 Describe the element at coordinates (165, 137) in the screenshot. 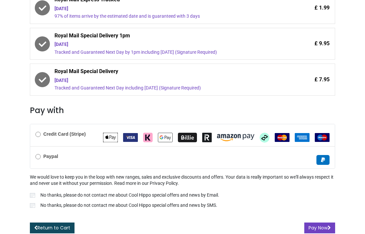

I see `img: Google Pay` at that location.